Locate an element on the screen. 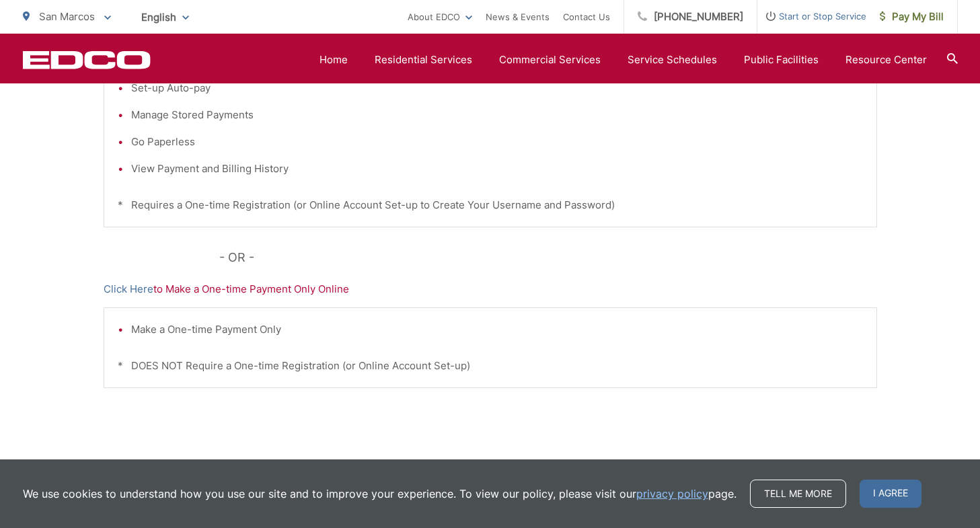 This screenshot has width=980, height=528. p: - OR - is located at coordinates (548, 258).